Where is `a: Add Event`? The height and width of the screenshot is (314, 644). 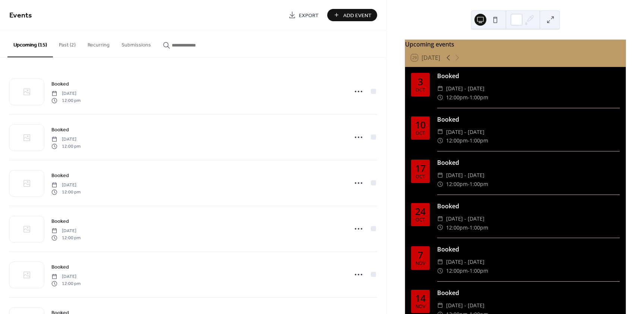
a: Add Event is located at coordinates (352, 15).